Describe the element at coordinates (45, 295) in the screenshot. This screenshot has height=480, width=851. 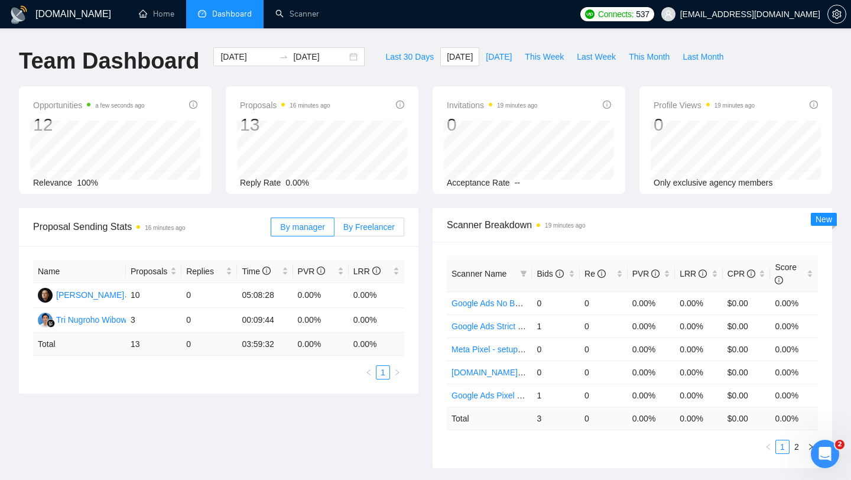
I see `img: DS` at that location.